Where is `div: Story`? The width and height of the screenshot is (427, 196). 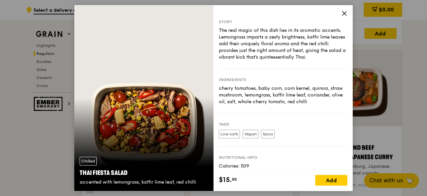 div: Story is located at coordinates (283, 22).